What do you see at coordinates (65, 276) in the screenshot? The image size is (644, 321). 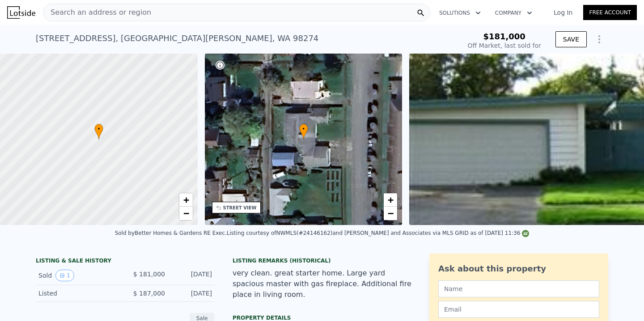 I see `button: View historical data` at bounding box center [65, 276].